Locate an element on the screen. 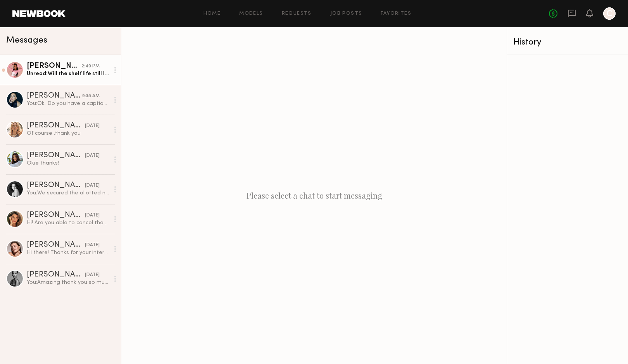  a: Models is located at coordinates (251, 14).